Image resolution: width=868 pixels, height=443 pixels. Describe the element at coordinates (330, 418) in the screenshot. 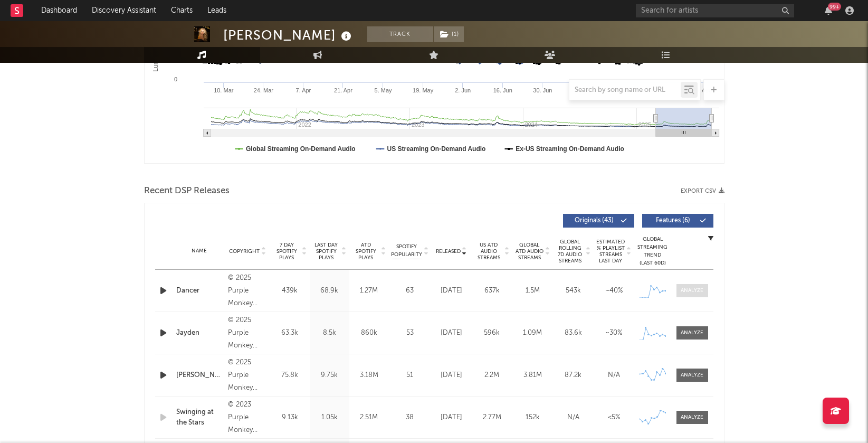

I see `div: 1.05k` at that location.